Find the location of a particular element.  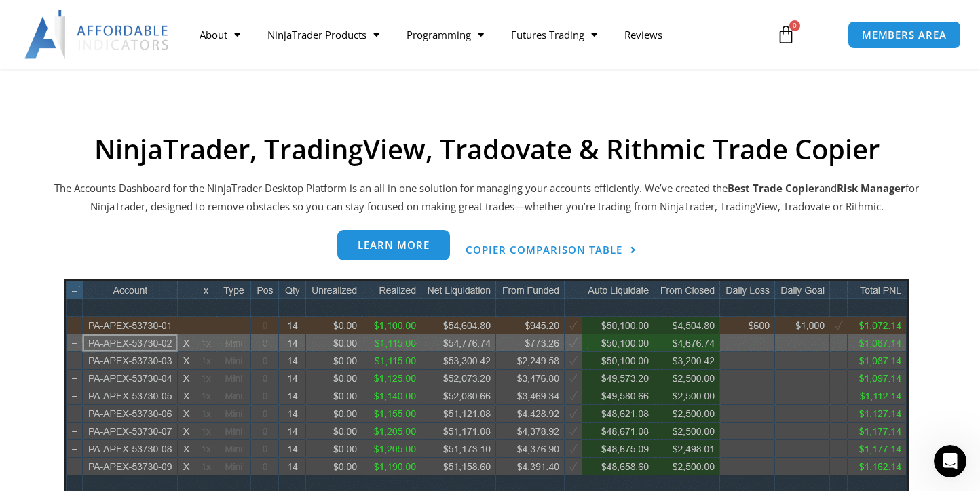

b: Best Trade Copier is located at coordinates (772, 188).